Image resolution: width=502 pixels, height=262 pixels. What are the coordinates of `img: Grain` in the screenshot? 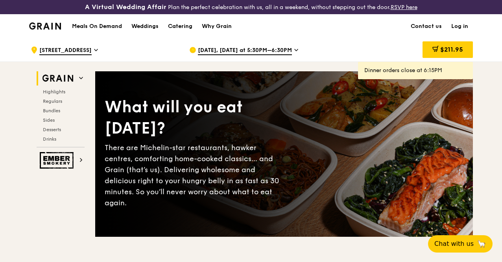 It's located at (45, 26).